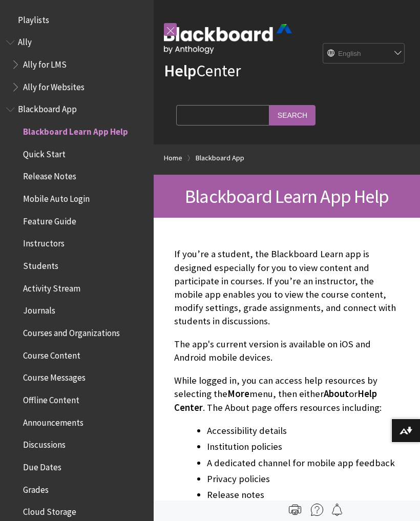 The width and height of the screenshot is (420, 521). Describe the element at coordinates (51, 398) in the screenshot. I see `span: Offline Content` at that location.